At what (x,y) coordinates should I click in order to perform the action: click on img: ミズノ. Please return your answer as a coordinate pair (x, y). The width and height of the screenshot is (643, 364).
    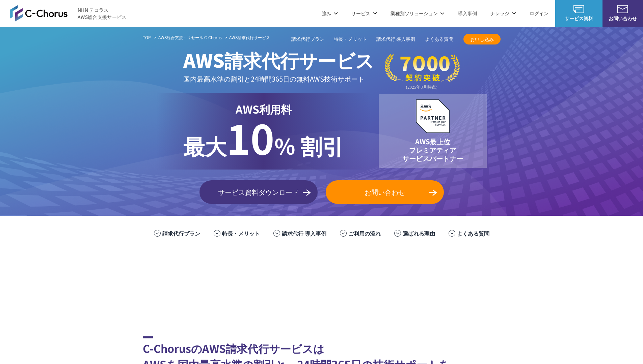
    Looking at the image, I should click on (88, 269).